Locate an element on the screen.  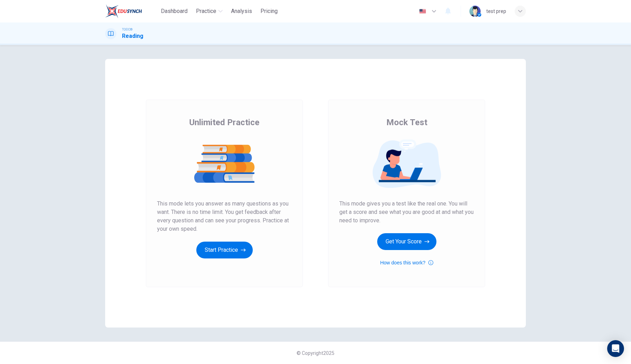
button: Get Your Score is located at coordinates (407, 241).